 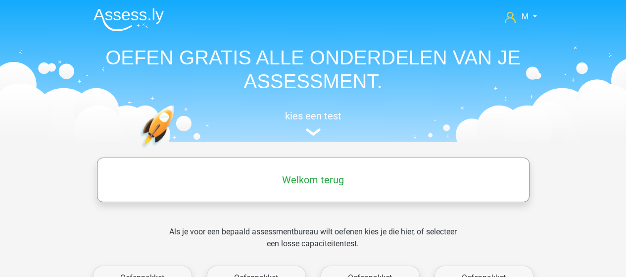 I want to click on h5: kies een test, so click(x=313, y=116).